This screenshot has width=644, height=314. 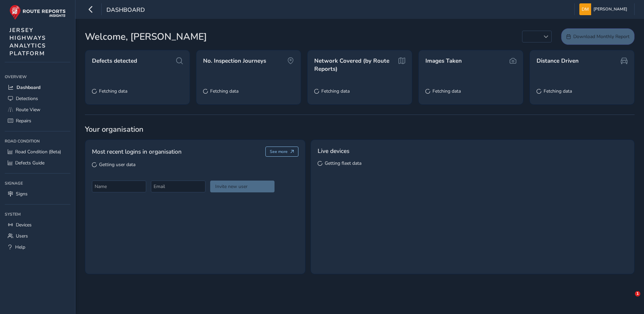 What do you see at coordinates (637, 293) in the screenshot?
I see `span: 1` at bounding box center [637, 293].